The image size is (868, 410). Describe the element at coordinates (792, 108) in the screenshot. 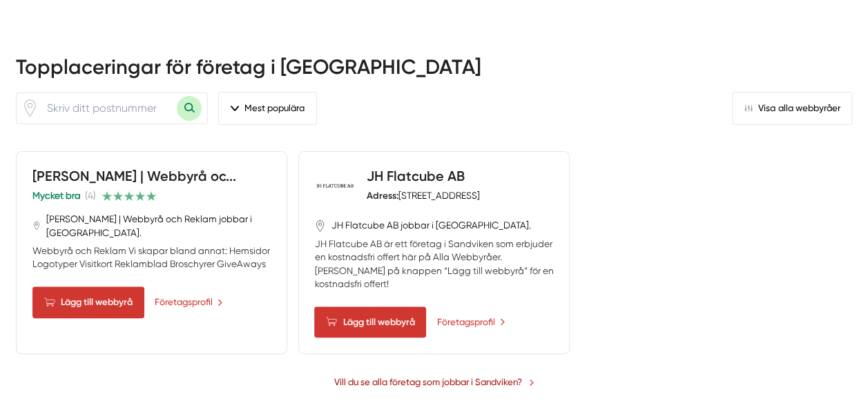

I see `a: Visa alla webbyråer` at that location.